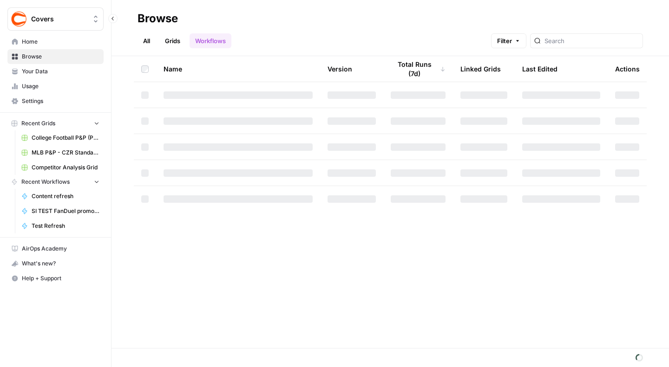 Image resolution: width=669 pixels, height=367 pixels. What do you see at coordinates (60, 211) in the screenshot?
I see `a: SI TEST FanDuel promo code articles` at bounding box center [60, 211].